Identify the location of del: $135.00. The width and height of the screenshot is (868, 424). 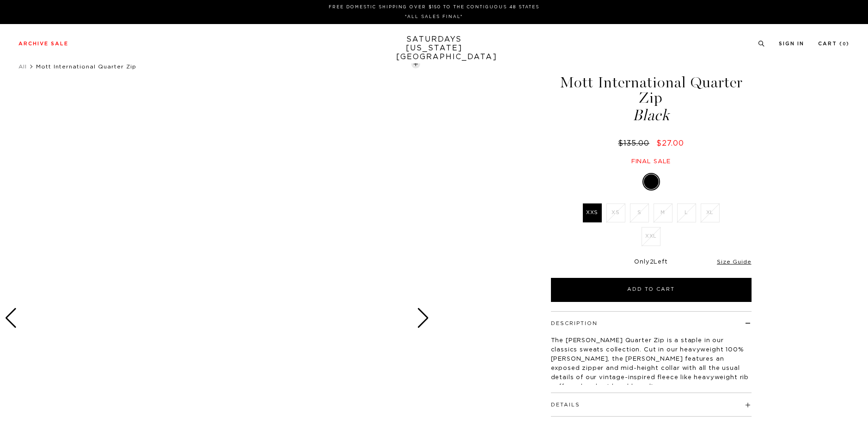
(636, 143).